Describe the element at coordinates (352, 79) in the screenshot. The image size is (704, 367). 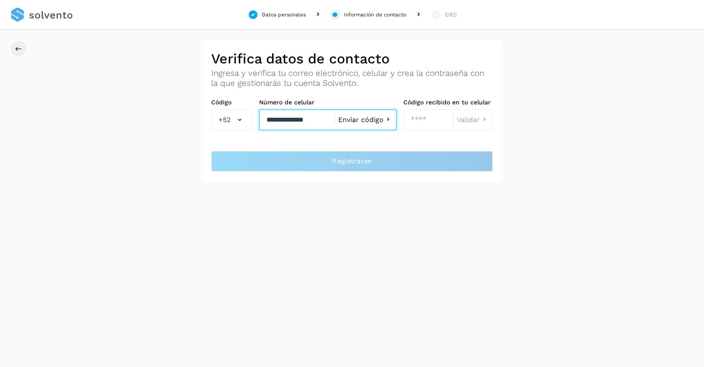
I see `p: Ingresa y verifica tu correo electrónico, celular y crea la contraseña con la que gestionarás tu ...` at that location.